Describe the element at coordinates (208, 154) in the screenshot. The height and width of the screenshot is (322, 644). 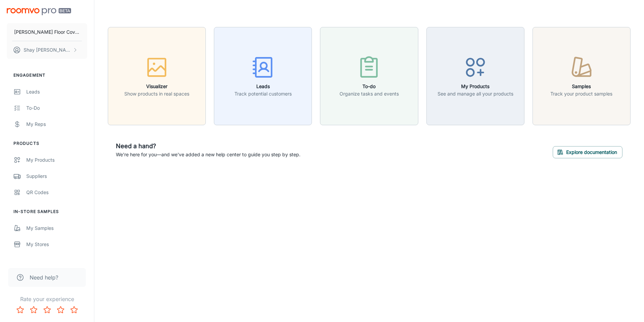
I see `p: We're here for you—and we've added a new help center to guide you step by step.` at that location.